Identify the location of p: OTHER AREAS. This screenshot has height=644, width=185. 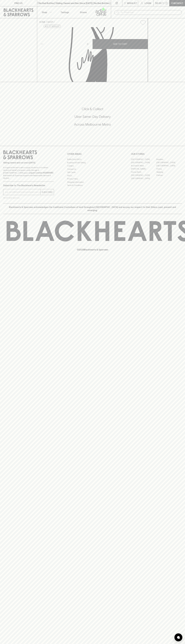
(92, 154).